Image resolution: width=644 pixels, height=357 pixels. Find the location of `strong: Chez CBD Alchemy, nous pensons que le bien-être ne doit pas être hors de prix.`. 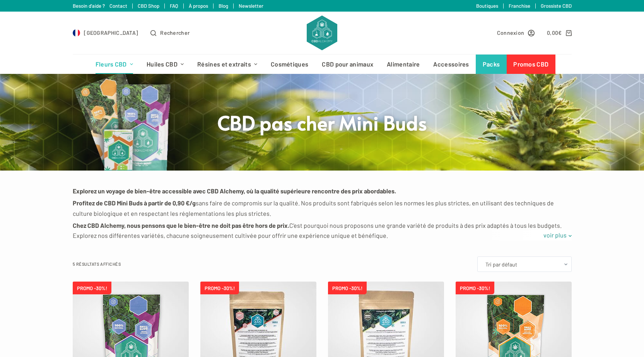

strong: Chez CBD Alchemy, nous pensons que le bien-être ne doit pas être hors de prix. is located at coordinates (181, 225).